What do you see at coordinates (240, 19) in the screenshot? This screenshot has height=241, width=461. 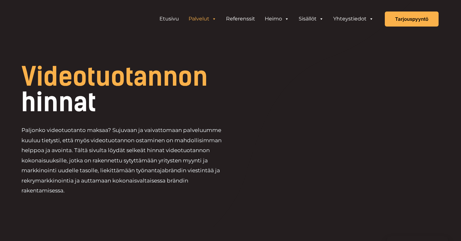 I see `a: Referenssit` at bounding box center [240, 19].